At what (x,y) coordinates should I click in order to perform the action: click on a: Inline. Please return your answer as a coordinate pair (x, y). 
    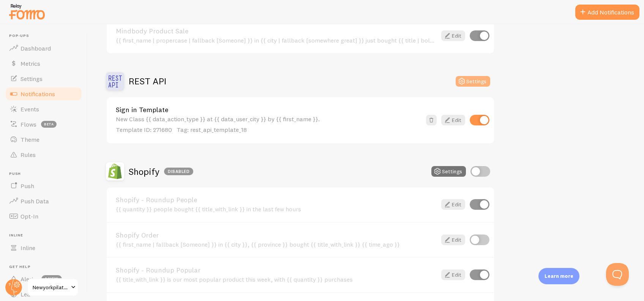
    Looking at the image, I should click on (43, 248).